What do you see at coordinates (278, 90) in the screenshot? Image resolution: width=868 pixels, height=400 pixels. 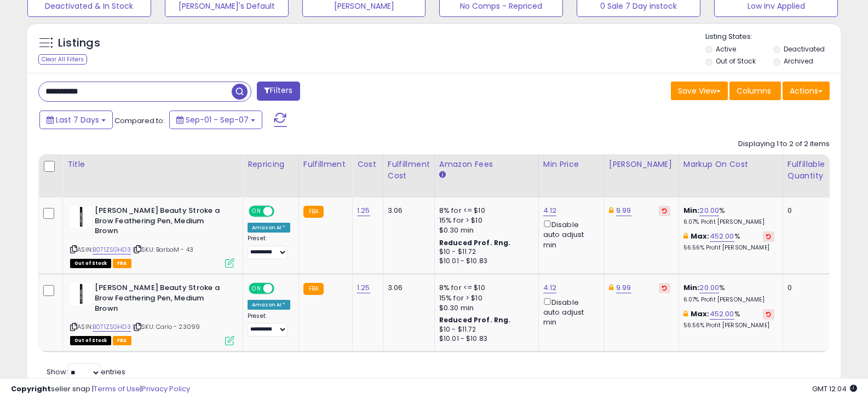 I see `button: Filters` at bounding box center [278, 90].